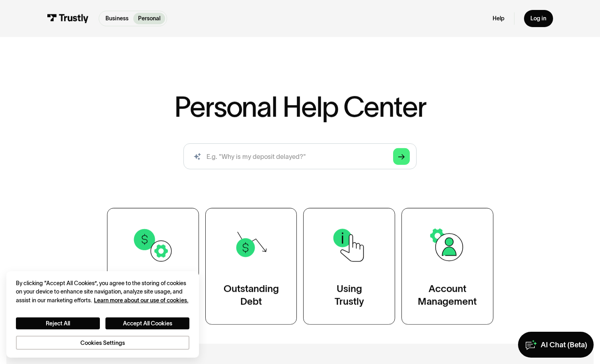 This screenshot has width=600, height=364. What do you see at coordinates (149, 18) in the screenshot?
I see `p: Personal` at bounding box center [149, 18].